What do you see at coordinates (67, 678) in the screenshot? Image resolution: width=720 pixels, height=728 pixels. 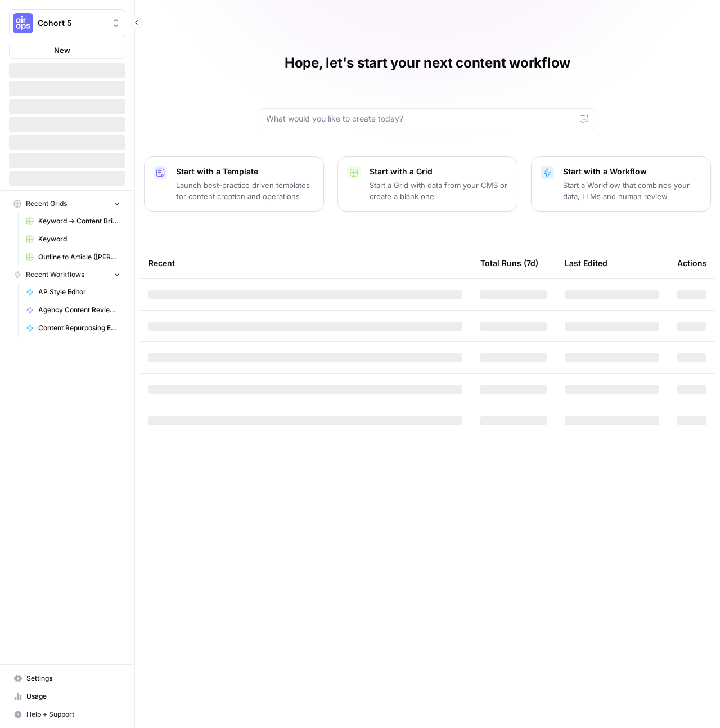 I see `a: Settings` at bounding box center [67, 678].